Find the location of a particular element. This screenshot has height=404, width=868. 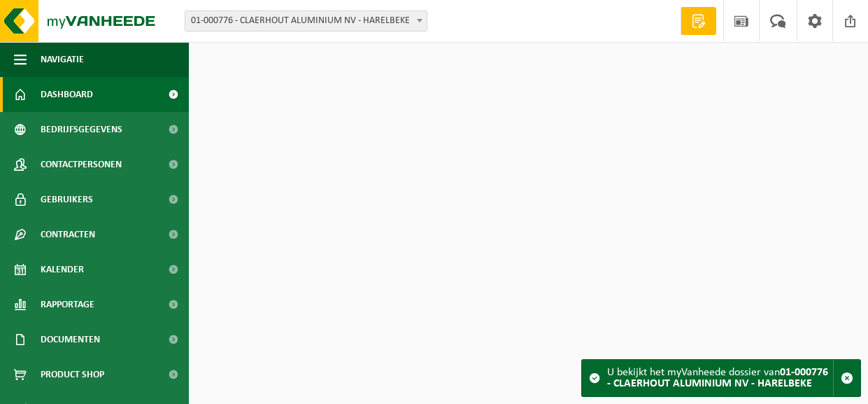

span: Rapportage is located at coordinates (67, 305).